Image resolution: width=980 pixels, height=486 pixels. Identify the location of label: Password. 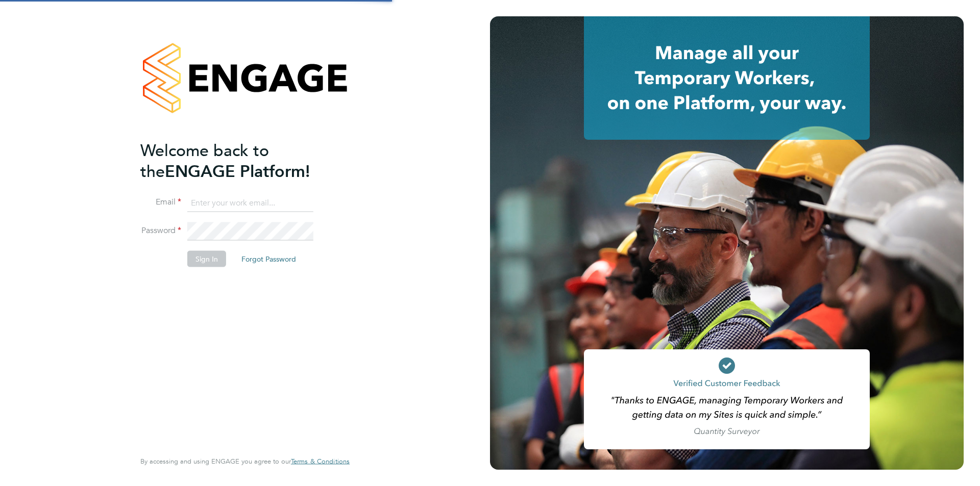
(161, 231).